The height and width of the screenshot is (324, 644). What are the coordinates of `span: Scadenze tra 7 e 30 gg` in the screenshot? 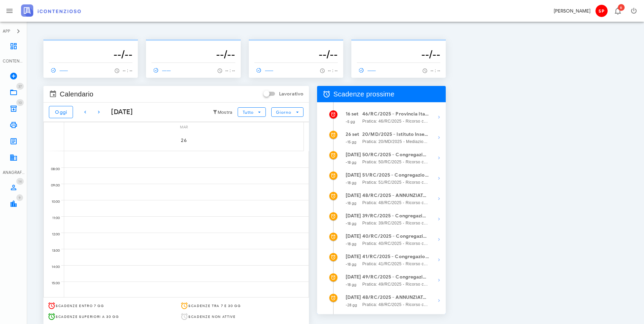 It's located at (215, 306).